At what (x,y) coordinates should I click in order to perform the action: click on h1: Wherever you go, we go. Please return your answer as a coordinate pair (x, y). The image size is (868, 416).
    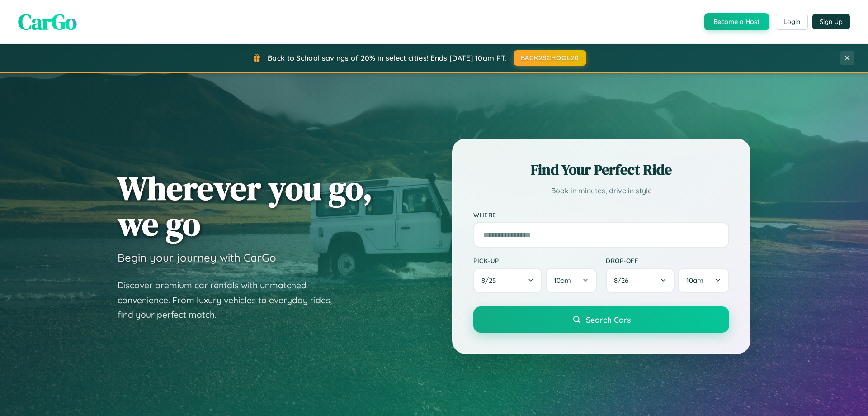
    Looking at the image, I should click on (246, 206).